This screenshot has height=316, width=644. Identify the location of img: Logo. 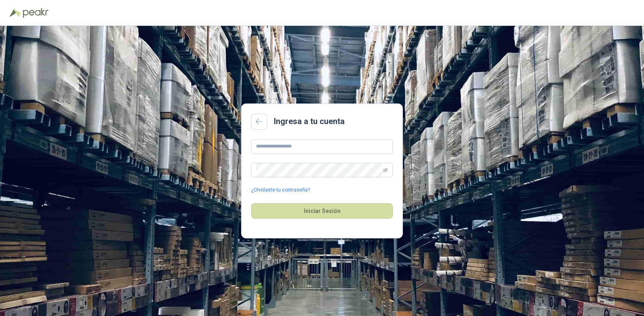
(15, 13).